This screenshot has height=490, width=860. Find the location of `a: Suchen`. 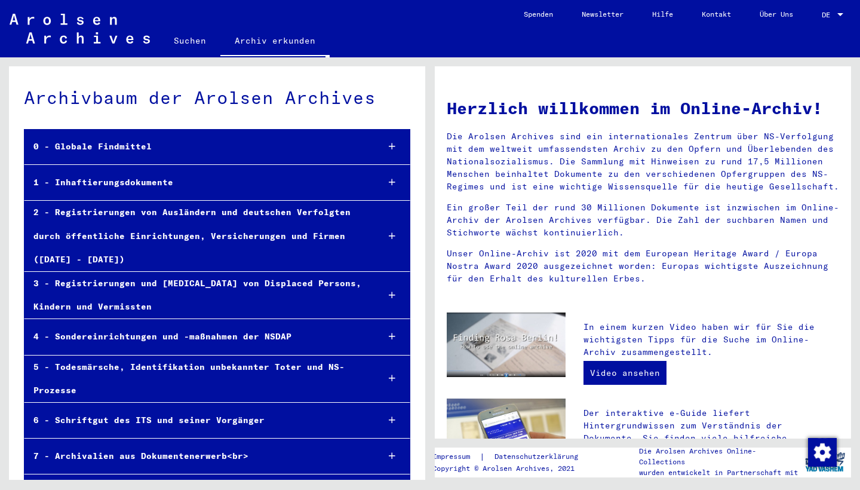

a: Suchen is located at coordinates (190, 41).